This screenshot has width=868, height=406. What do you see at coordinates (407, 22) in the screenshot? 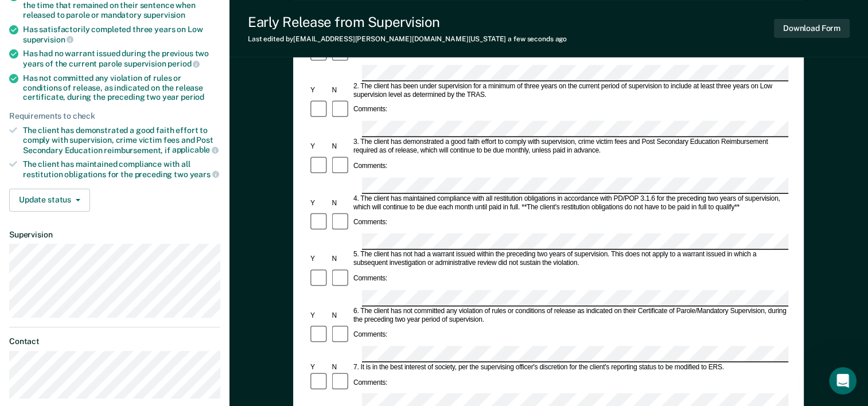
I see `div: Early Release from Supervision` at bounding box center [407, 22].